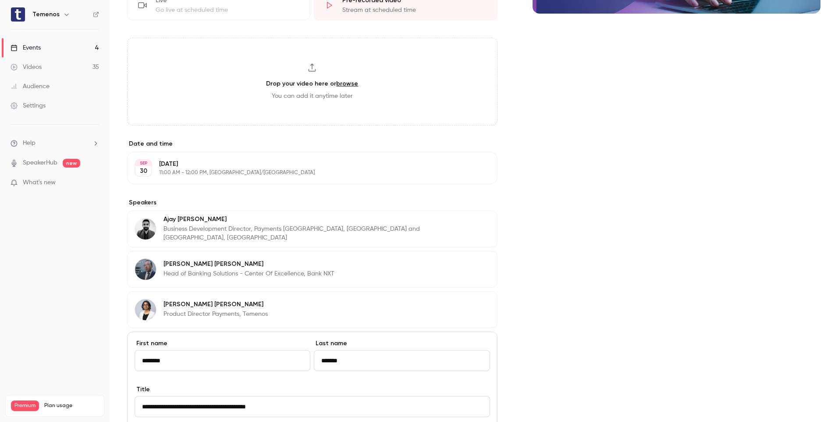 This screenshot has width=838, height=422. What do you see at coordinates (312, 83) in the screenshot?
I see `h3: Drop your video here or` at bounding box center [312, 83].